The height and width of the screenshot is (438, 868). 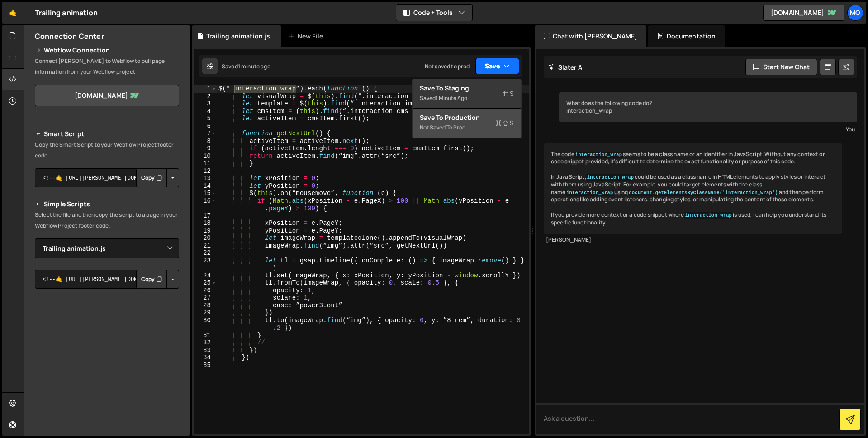 What do you see at coordinates (205, 306) in the screenshot?
I see `div: 28` at bounding box center [205, 306].